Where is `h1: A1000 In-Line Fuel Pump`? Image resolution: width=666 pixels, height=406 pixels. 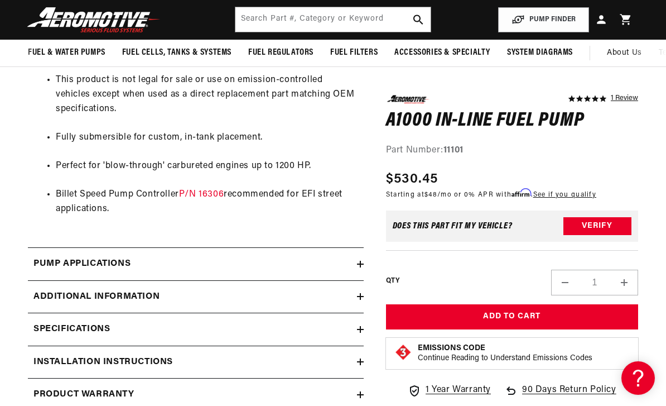 h1: A1000 In-Line Fuel Pump is located at coordinates (512, 121).